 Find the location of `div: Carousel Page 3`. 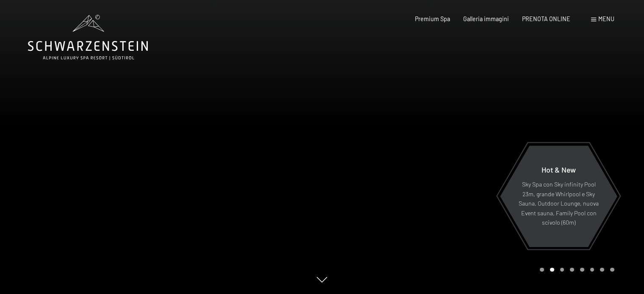

div: Carousel Page 3 is located at coordinates (563, 270).